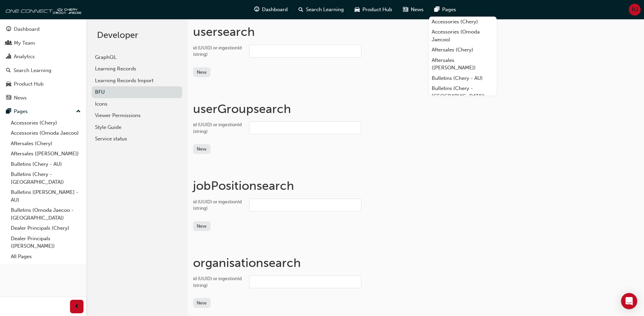 The width and height of the screenshot is (644, 316). What do you see at coordinates (43, 111) in the screenshot?
I see `button: Pages` at bounding box center [43, 111].